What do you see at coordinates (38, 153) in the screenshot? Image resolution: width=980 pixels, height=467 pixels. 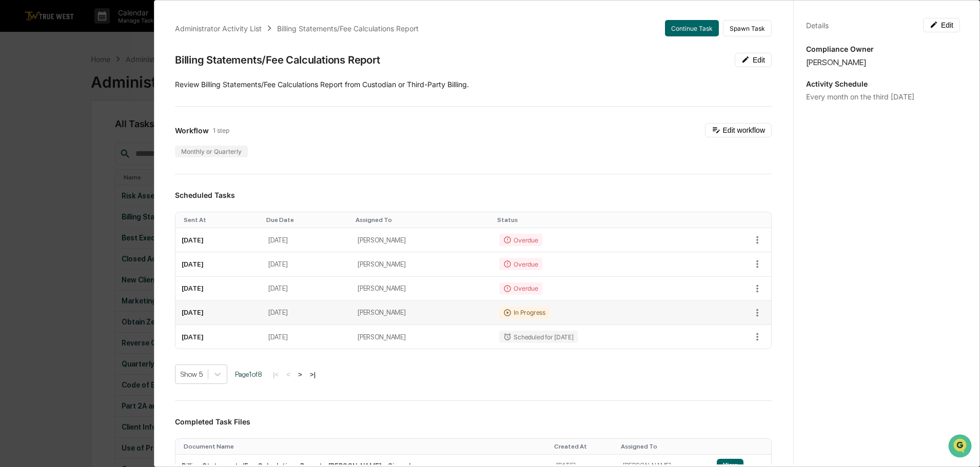 I see `a: 🔎Data Lookup` at bounding box center [38, 153].